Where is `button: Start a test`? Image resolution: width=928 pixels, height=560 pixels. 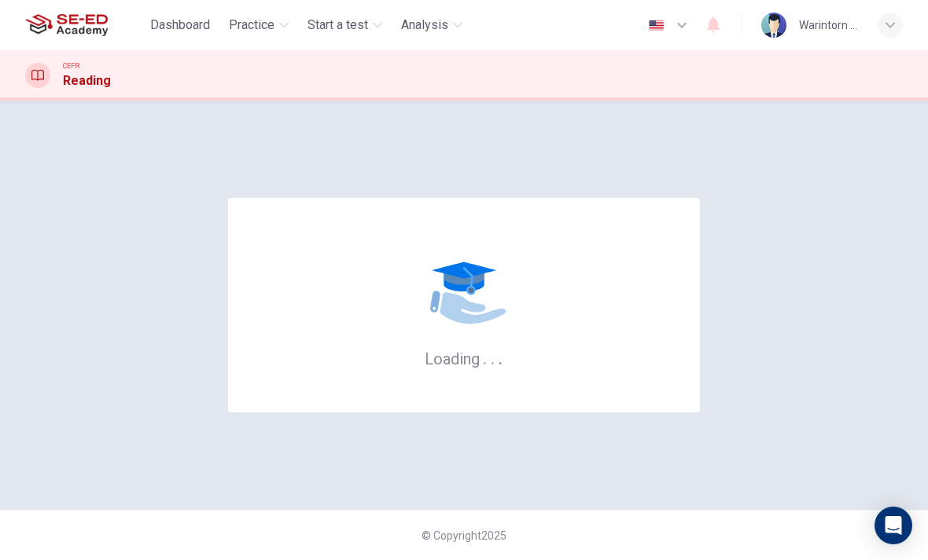
button: Start a test is located at coordinates (344, 26).